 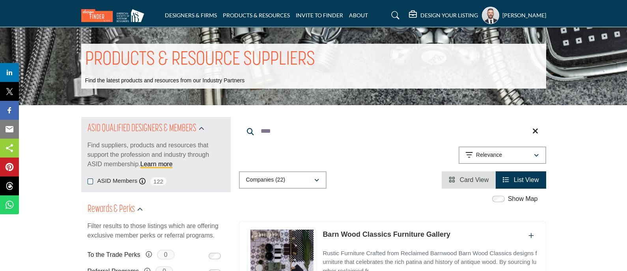 I want to click on span: List View, so click(x=526, y=180).